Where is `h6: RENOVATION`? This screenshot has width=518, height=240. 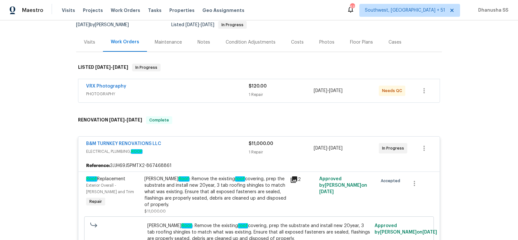 h6: RENOVATION is located at coordinates (110, 120).